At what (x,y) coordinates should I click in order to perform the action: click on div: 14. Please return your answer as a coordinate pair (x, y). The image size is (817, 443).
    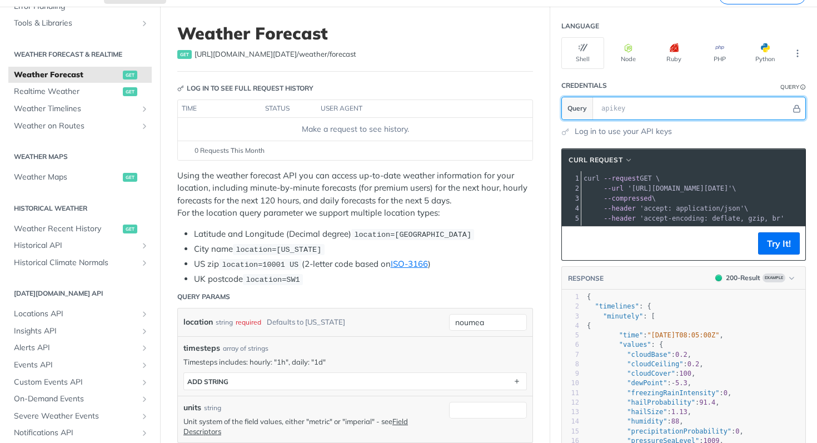
    Looking at the image, I should click on (570, 421).